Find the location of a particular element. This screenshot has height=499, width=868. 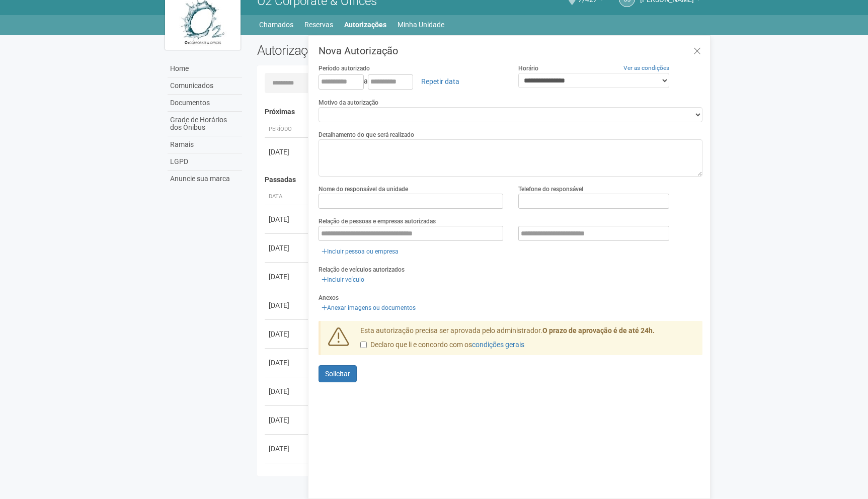

a: condições gerais is located at coordinates (498, 344).